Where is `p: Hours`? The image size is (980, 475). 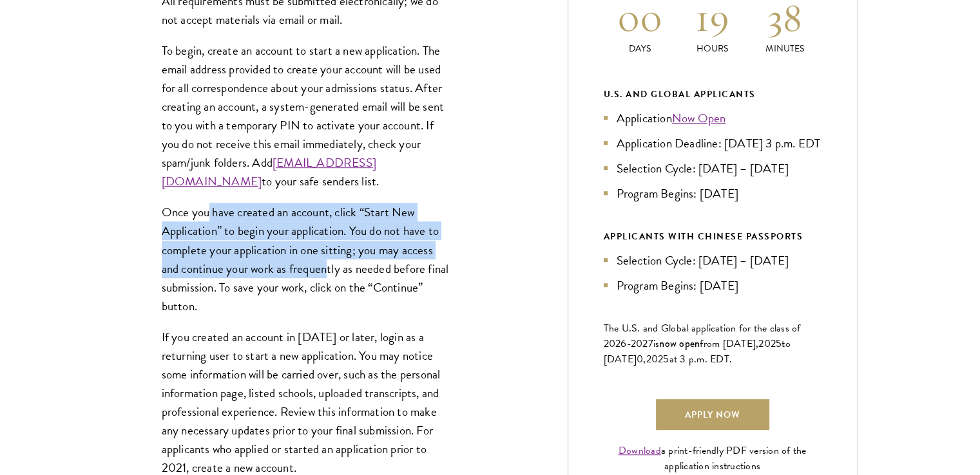
p: Hours is located at coordinates (712, 49).